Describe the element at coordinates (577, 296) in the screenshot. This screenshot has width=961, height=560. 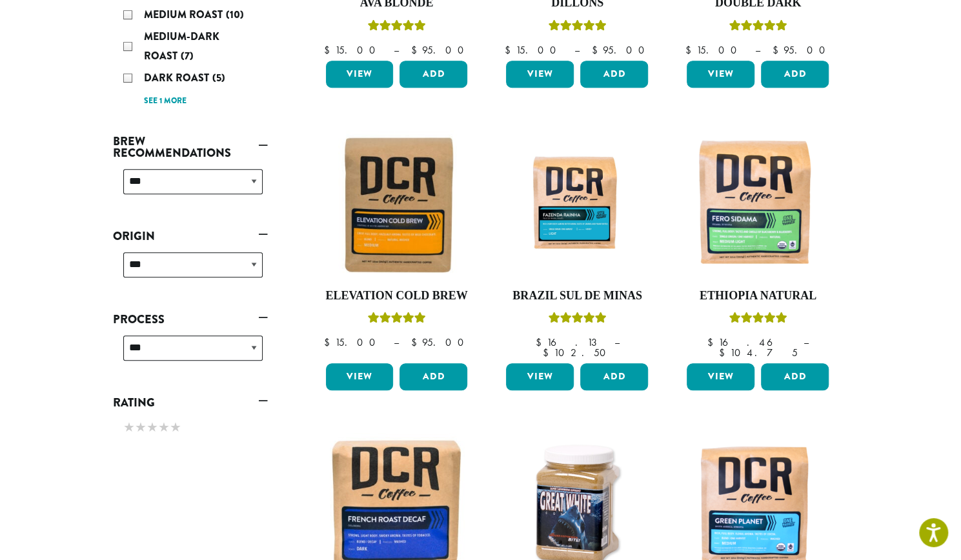
I see `h4: Brazil Sul De Minas` at that location.